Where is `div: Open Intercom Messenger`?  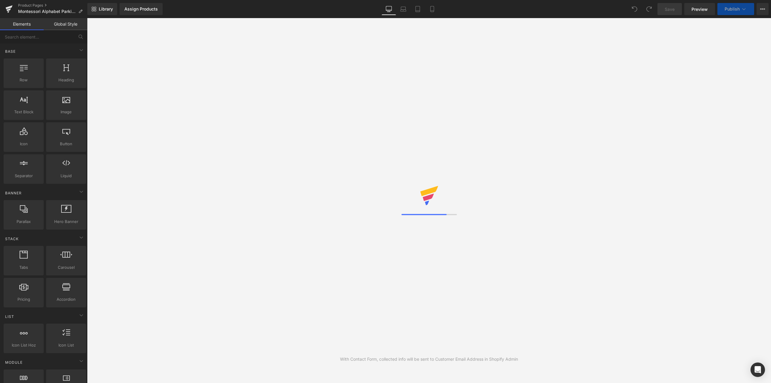 div: Open Intercom Messenger is located at coordinates (758, 369).